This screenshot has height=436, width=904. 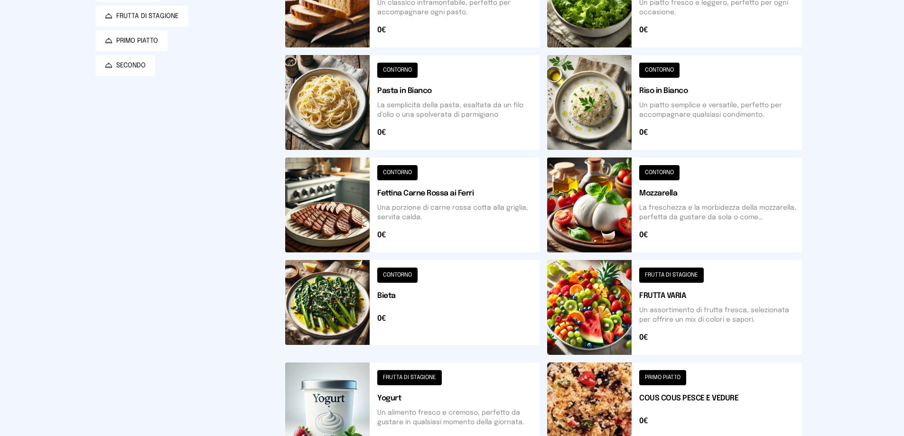 I want to click on span: SECONDO, so click(x=131, y=65).